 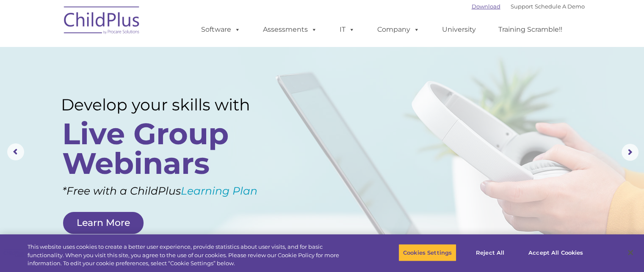 I want to click on button: Reject All, so click(x=489, y=253).